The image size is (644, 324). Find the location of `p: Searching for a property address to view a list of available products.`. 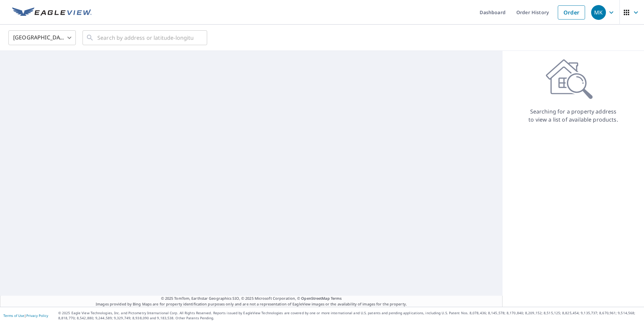

p: Searching for a property address to view a list of available products. is located at coordinates (574, 116).